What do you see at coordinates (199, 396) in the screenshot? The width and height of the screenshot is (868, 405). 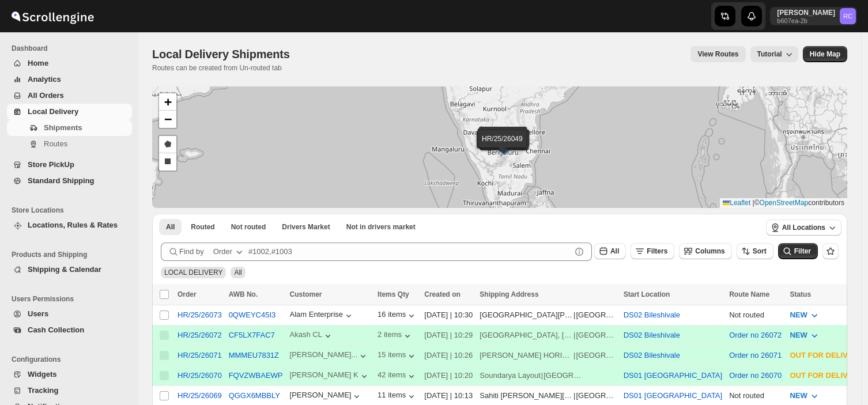 I see `button: HR/25/26069` at bounding box center [199, 396].